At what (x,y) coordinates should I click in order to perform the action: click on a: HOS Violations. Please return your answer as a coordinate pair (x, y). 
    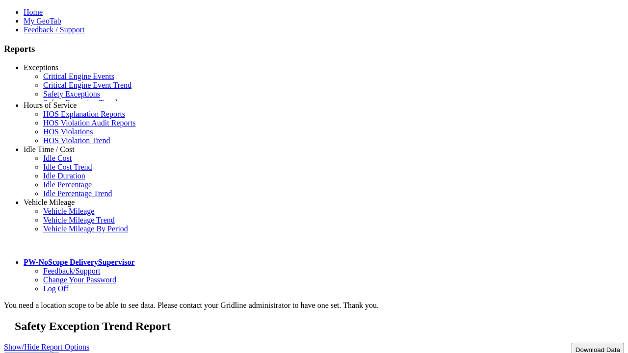
    Looking at the image, I should click on (68, 132).